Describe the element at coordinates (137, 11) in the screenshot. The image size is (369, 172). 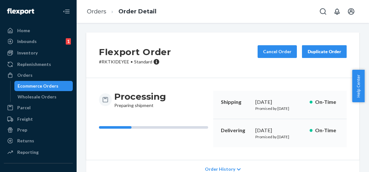
I see `a: Order Detail` at that location.